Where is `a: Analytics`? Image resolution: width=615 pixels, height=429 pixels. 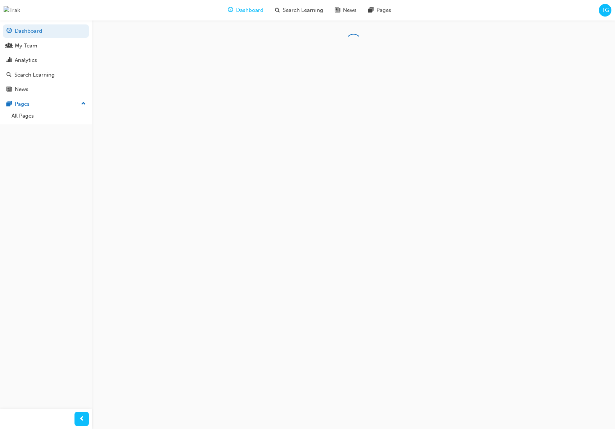 a: Analytics is located at coordinates (46, 60).